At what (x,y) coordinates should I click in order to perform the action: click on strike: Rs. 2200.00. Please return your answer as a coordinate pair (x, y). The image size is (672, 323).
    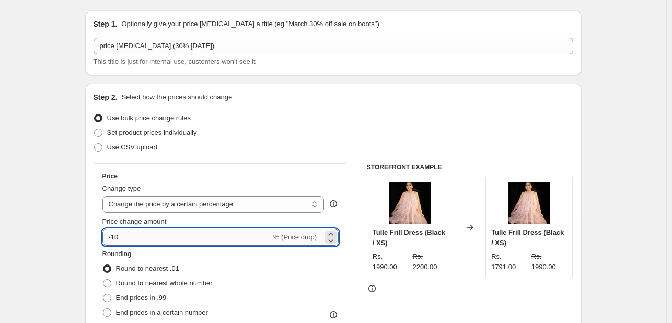
    Looking at the image, I should click on (430, 262).